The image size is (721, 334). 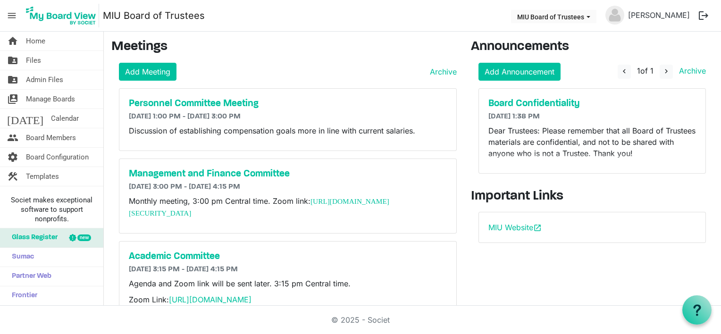 What do you see at coordinates (666, 71) in the screenshot?
I see `span: navigate_next` at bounding box center [666, 71].